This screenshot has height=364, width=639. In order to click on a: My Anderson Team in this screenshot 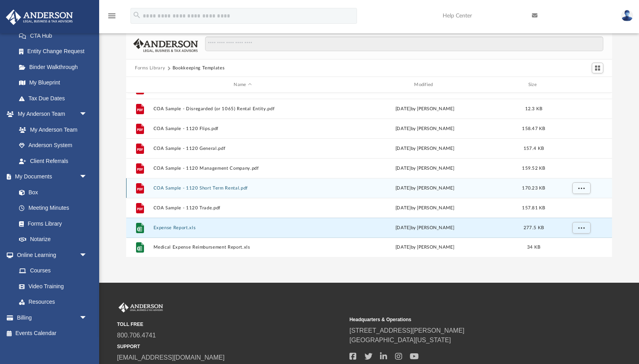, I will do `click(51, 130)`.